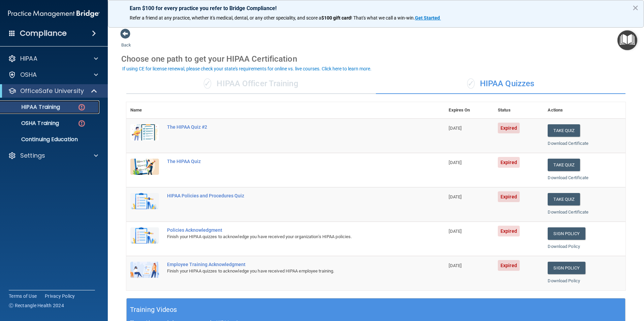  What do you see at coordinates (289, 230) in the screenshot?
I see `div: Policies Acknowledgment` at bounding box center [289, 230].